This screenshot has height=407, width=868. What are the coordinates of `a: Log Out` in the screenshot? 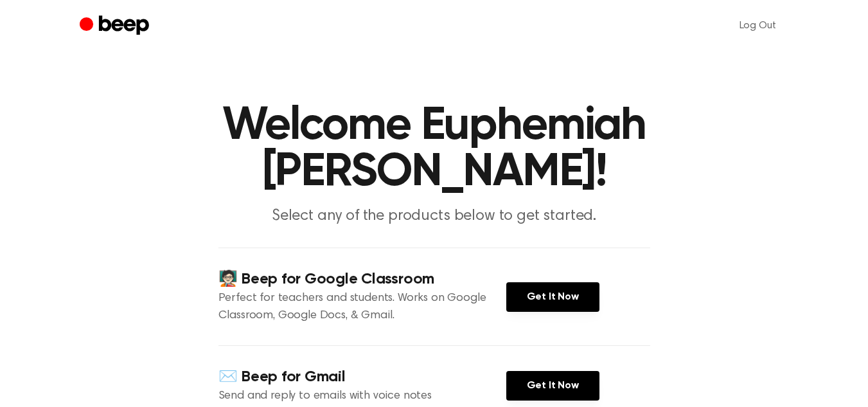 It's located at (757, 26).